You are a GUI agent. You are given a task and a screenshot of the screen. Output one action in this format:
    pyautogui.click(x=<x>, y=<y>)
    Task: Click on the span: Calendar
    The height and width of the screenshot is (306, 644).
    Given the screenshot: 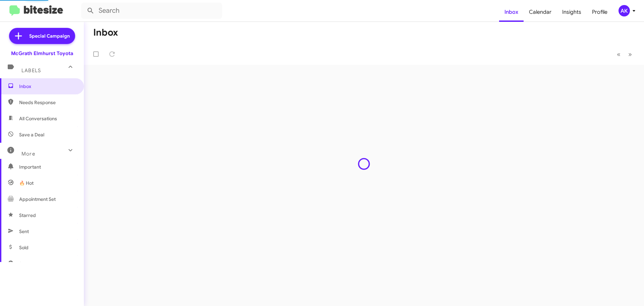 What is the action you would take?
    pyautogui.click(x=540, y=13)
    